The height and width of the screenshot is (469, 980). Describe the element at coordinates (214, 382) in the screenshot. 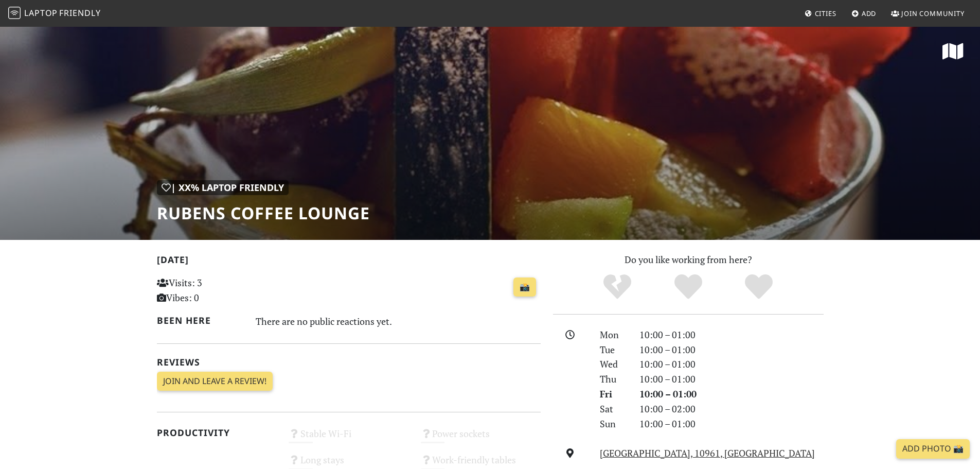

I see `a: Join and leave a review!` at that location.